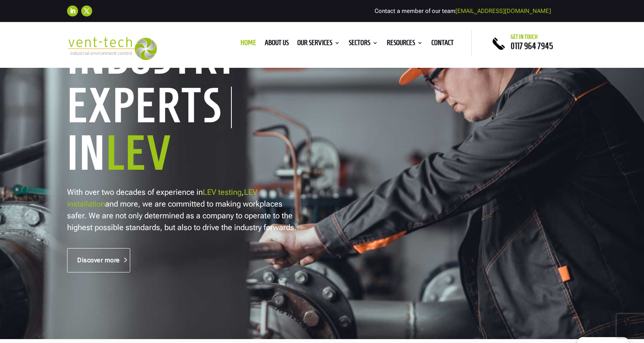 The height and width of the screenshot is (343, 644). I want to click on h1: In, so click(189, 155).